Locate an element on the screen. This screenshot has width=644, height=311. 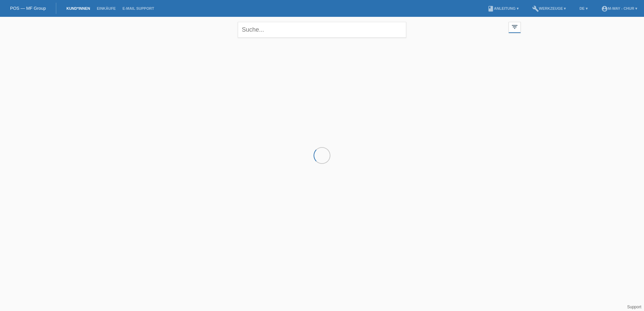
a: bookAnleitung ▾ is located at coordinates (503, 9).